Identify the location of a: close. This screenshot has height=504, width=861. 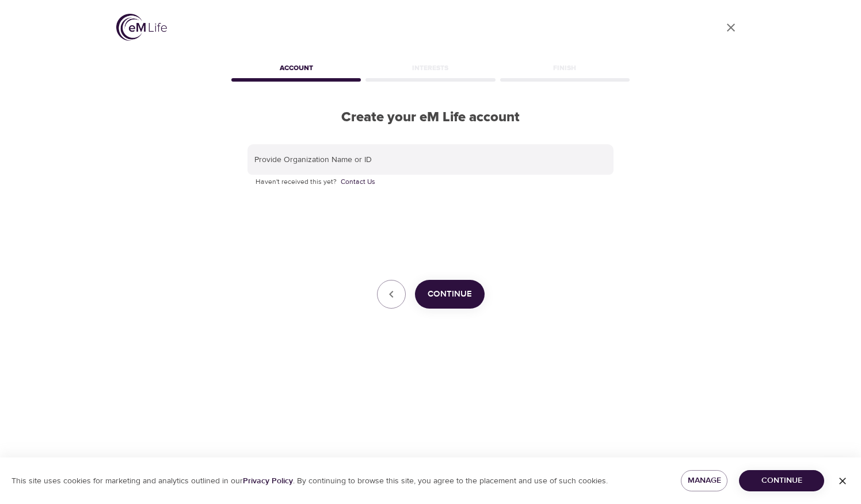
(730, 28).